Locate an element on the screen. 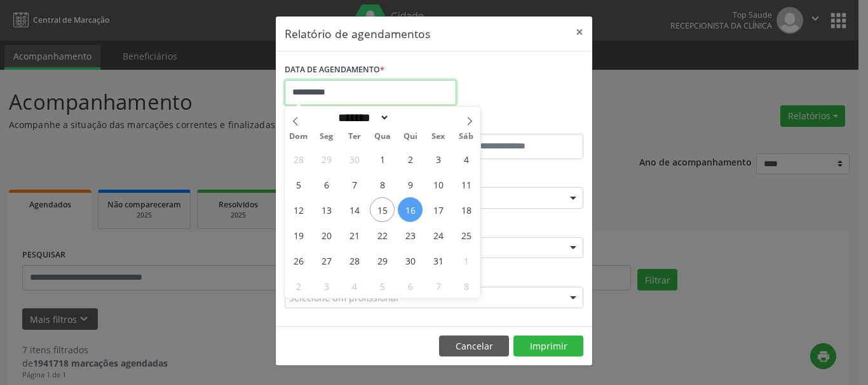 The height and width of the screenshot is (385, 868). span: Qui is located at coordinates (411, 137).